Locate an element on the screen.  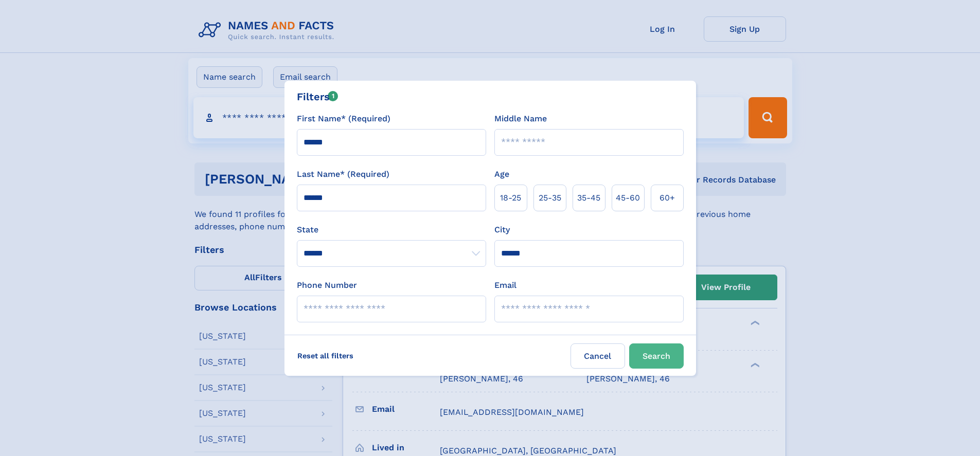
label: State is located at coordinates (391, 229).